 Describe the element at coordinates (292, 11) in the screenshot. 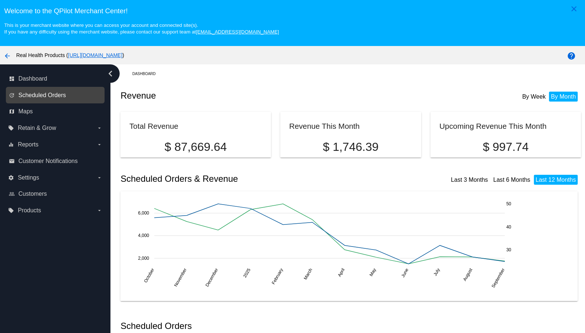

I see `h3: Welcome to the QPilot Merchant Center!` at that location.